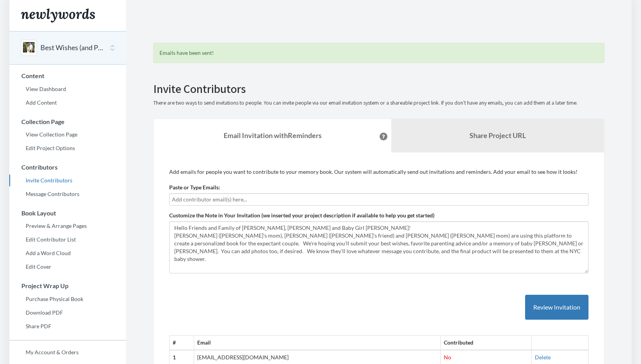 The width and height of the screenshot is (641, 364). I want to click on a: Message Contributors, so click(68, 194).